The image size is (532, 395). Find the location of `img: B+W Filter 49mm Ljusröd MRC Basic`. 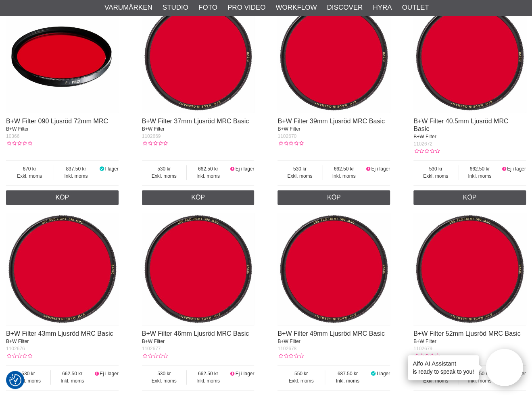

img: B+W Filter 49mm Ljusröd MRC Basic is located at coordinates (334, 269).